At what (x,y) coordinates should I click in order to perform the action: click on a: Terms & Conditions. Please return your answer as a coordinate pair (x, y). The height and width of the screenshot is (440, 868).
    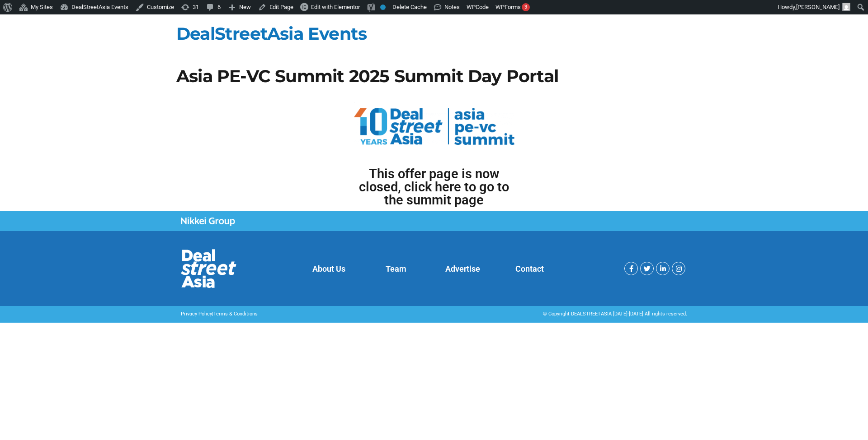
    Looking at the image, I should click on (236, 314).